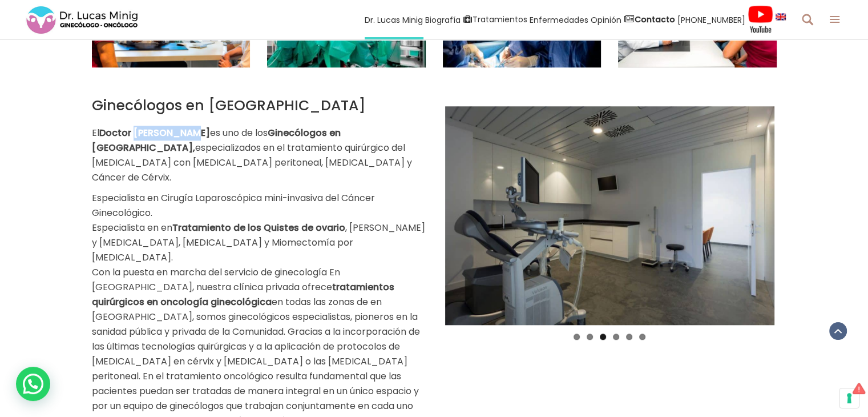 The image size is (868, 417). What do you see at coordinates (590, 337) in the screenshot?
I see `a: 2` at bounding box center [590, 337].